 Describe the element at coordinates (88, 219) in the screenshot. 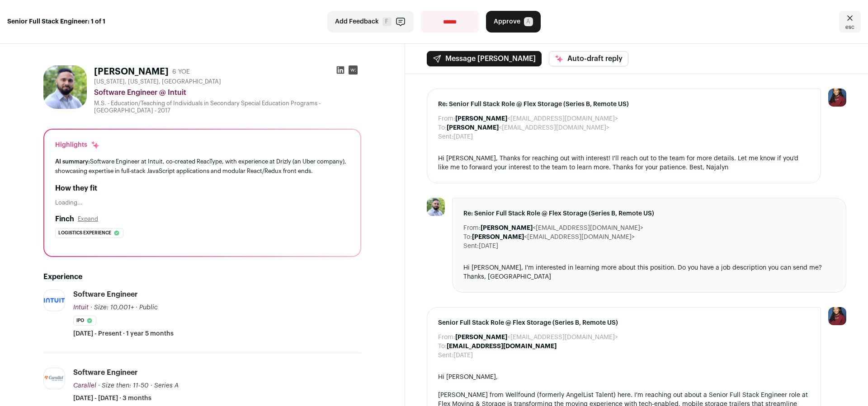

I see `button: Expand` at that location.